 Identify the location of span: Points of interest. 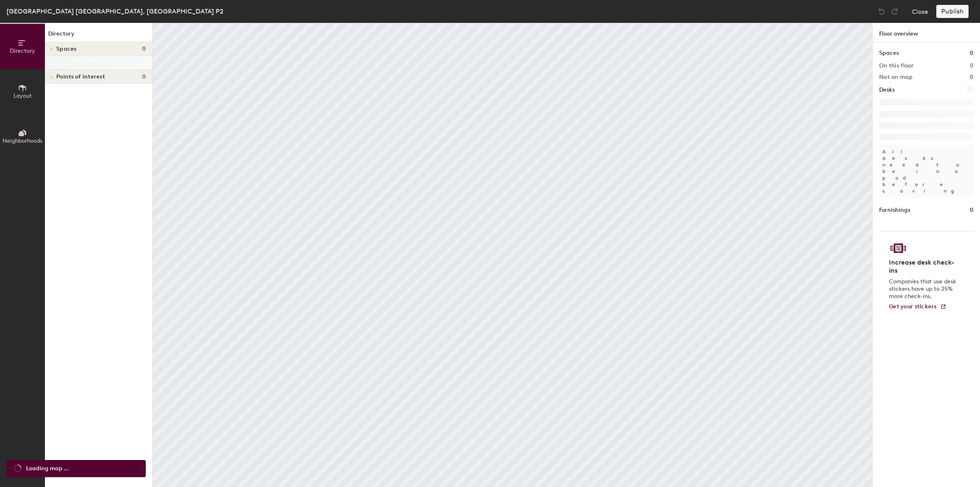
(80, 77).